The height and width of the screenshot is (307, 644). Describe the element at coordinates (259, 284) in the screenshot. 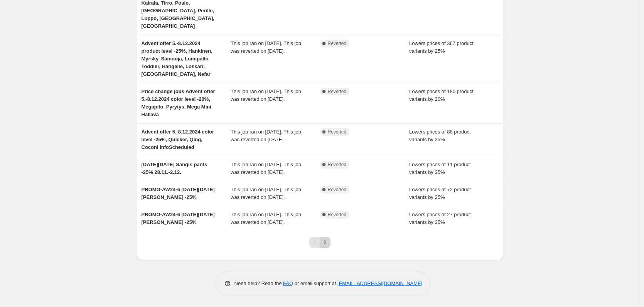

I see `span: Need help? Read the` at that location.